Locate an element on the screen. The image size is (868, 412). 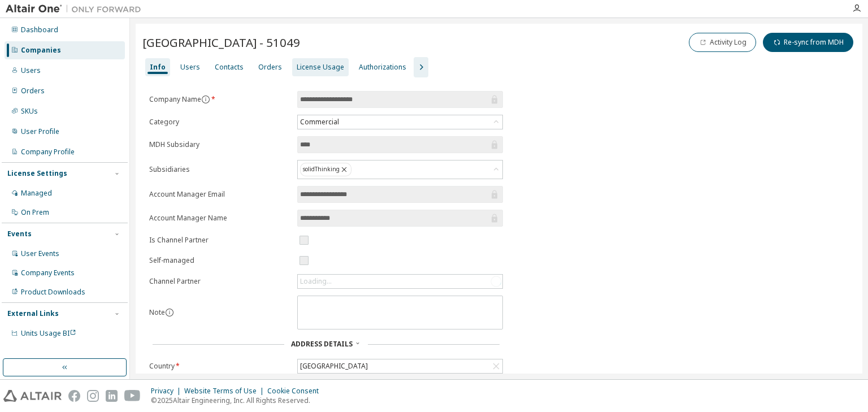
div: Events is located at coordinates (19, 234).